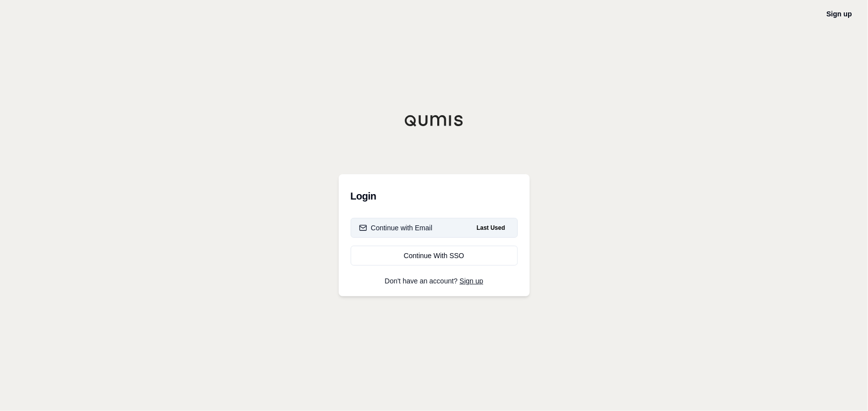 This screenshot has width=868, height=411. What do you see at coordinates (434, 255) in the screenshot?
I see `div: Continue With SSO` at bounding box center [434, 255].